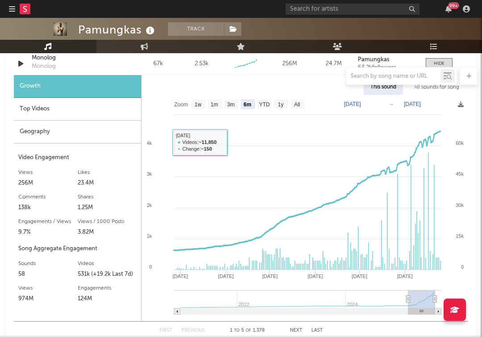 The width and height of the screenshot is (482, 337). Describe the element at coordinates (237, 330) in the screenshot. I see `span: to` at that location.